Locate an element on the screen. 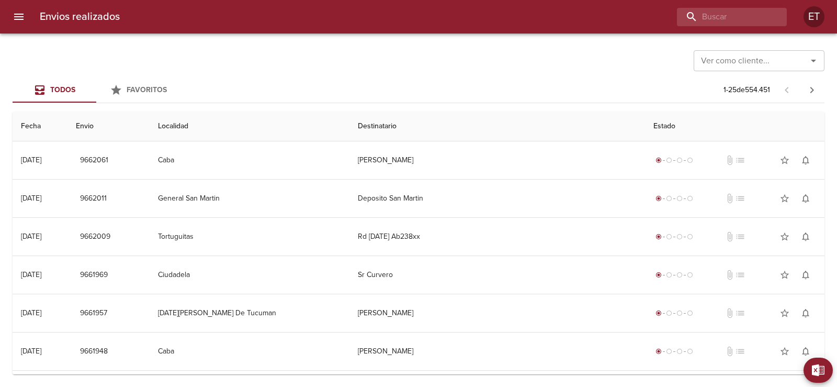  span: 9661948 is located at coordinates (94, 351).